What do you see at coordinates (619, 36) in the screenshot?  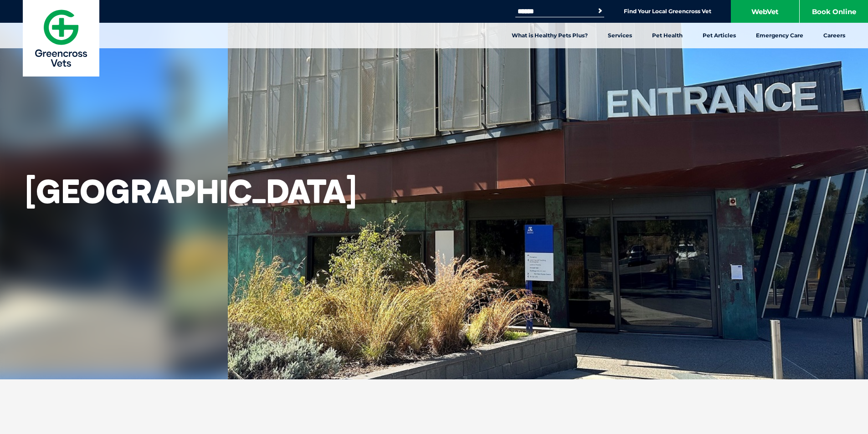 I see `a: Services` at bounding box center [619, 36].